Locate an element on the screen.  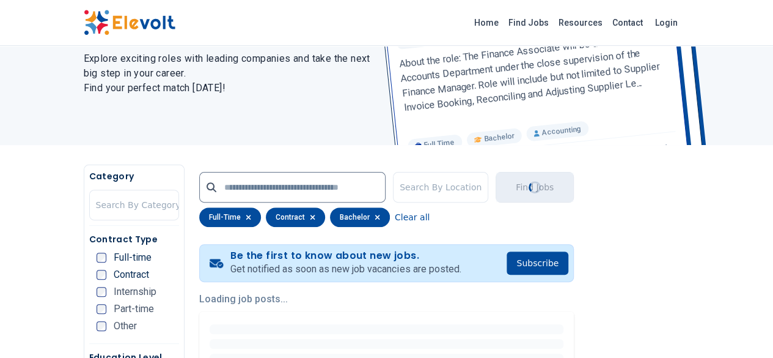
span: Full-time is located at coordinates (133, 257).